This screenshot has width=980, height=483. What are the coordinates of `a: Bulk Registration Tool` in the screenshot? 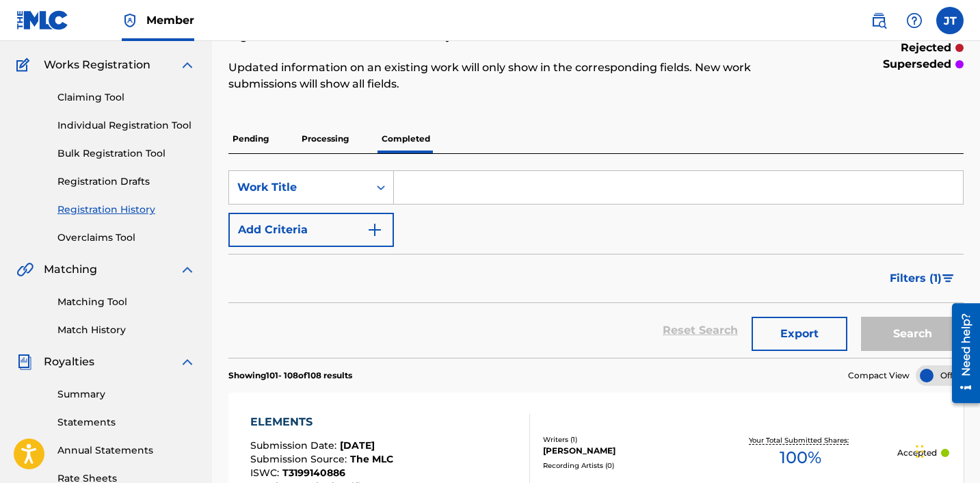 It's located at (126, 153).